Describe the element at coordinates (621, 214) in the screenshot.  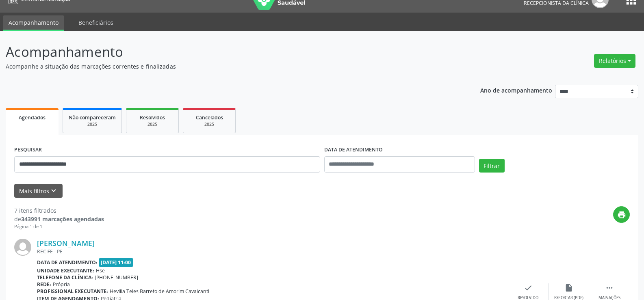
I see `button: print` at that location.